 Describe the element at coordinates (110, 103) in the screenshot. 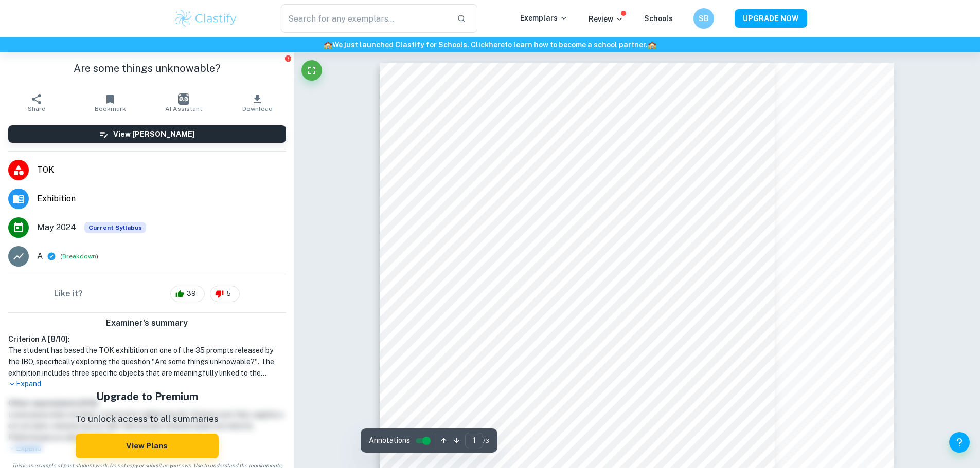

I see `button: Bookmark` at that location.